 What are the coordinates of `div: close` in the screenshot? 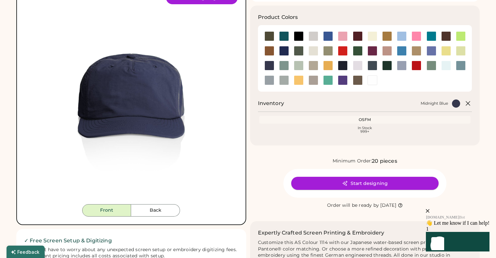 It's located at (71, 37).